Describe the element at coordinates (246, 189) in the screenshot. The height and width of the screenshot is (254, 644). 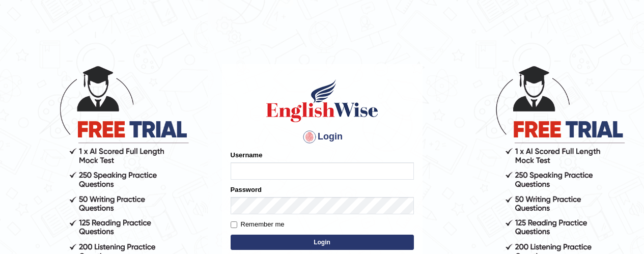
I see `label: Password` at that location.